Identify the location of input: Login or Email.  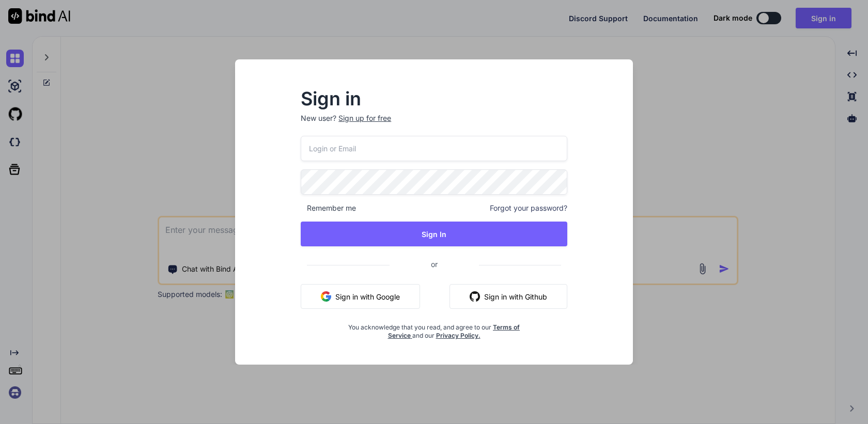
(434, 148).